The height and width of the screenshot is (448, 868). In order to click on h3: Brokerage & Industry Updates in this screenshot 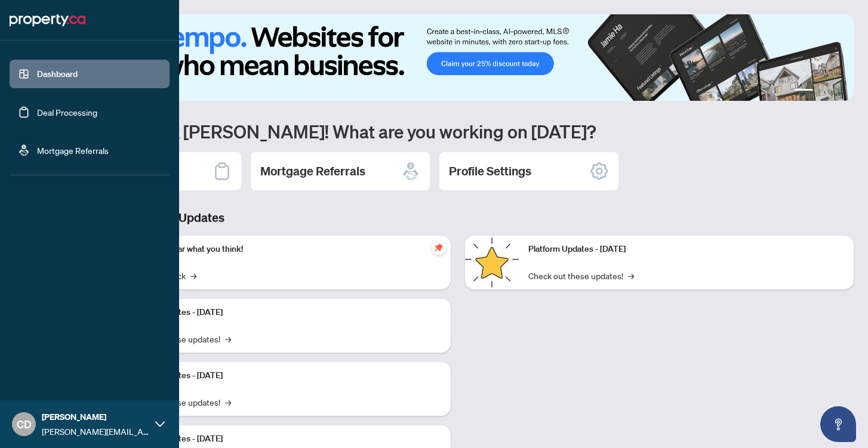, I will do `click(458, 218)`.